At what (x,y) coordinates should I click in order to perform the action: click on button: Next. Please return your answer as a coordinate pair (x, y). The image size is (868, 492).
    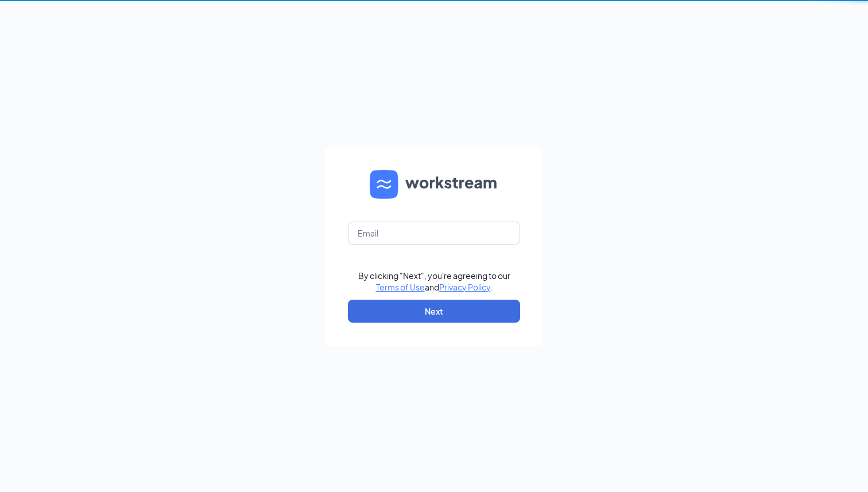
    Looking at the image, I should click on (434, 311).